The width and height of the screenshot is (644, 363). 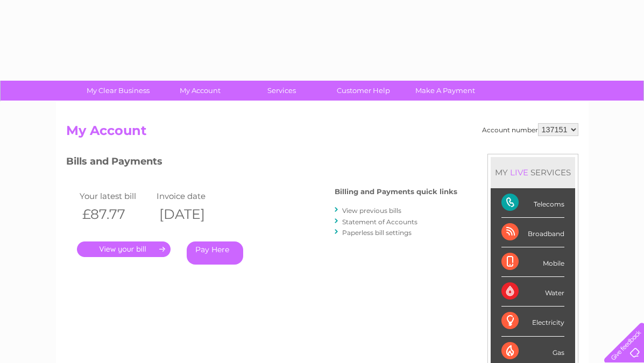 What do you see at coordinates (533, 321) in the screenshot?
I see `div: Electricity` at bounding box center [533, 321].